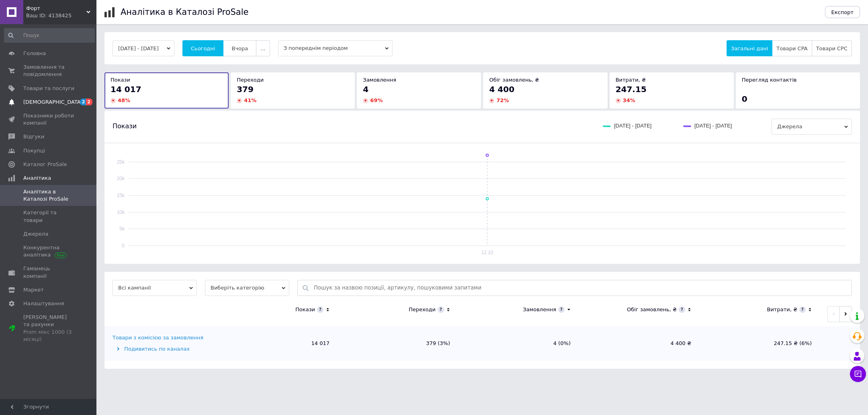 The image size is (868, 415). What do you see at coordinates (154, 288) in the screenshot?
I see `span: Всі кампанії` at bounding box center [154, 288].